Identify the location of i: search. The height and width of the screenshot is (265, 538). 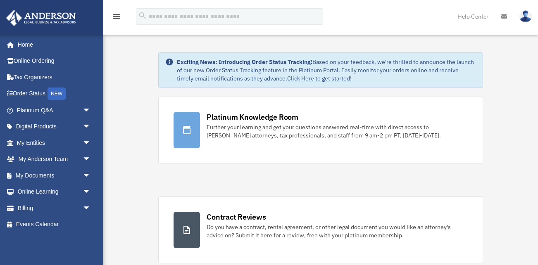
(142, 16).